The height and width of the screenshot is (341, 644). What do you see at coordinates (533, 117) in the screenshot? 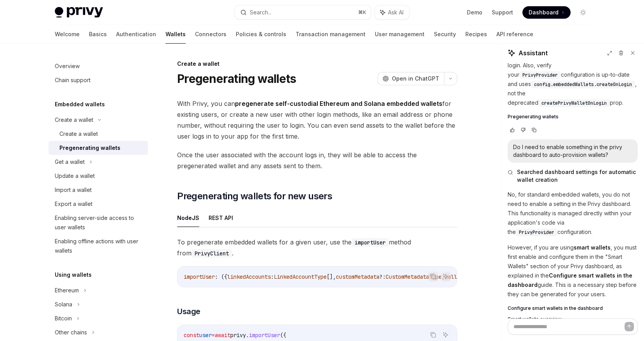
I see `span: Pregenerating wallets` at bounding box center [533, 117].